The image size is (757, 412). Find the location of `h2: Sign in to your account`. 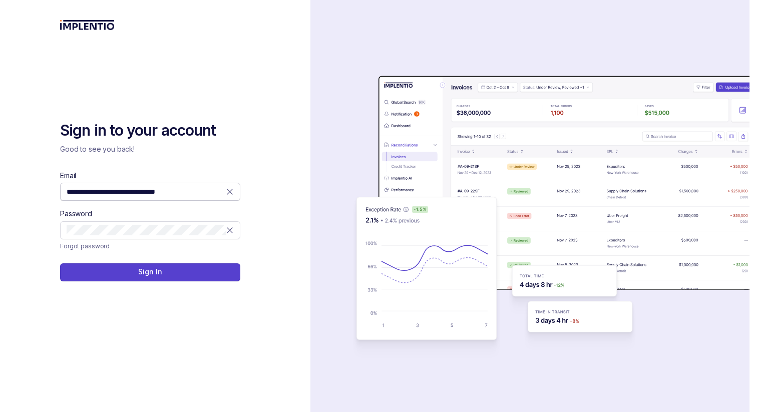

h2: Sign in to your account is located at coordinates (150, 131).